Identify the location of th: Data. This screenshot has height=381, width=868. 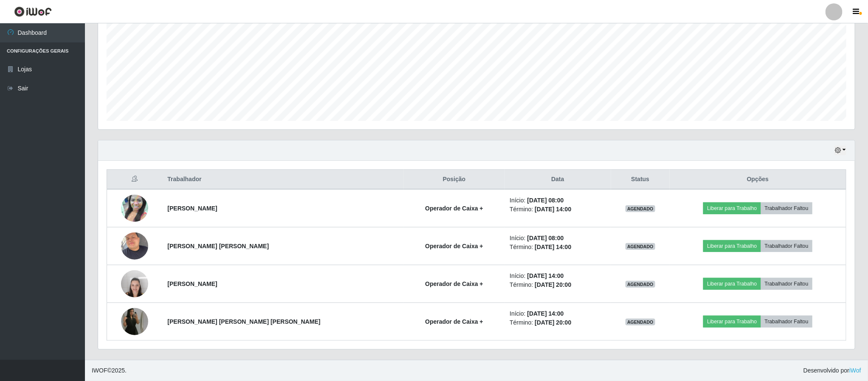
(558, 180).